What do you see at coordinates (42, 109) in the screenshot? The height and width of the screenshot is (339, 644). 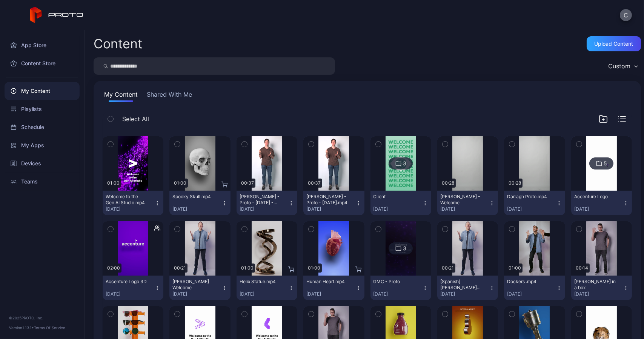 I see `div: Playlists` at bounding box center [42, 109].